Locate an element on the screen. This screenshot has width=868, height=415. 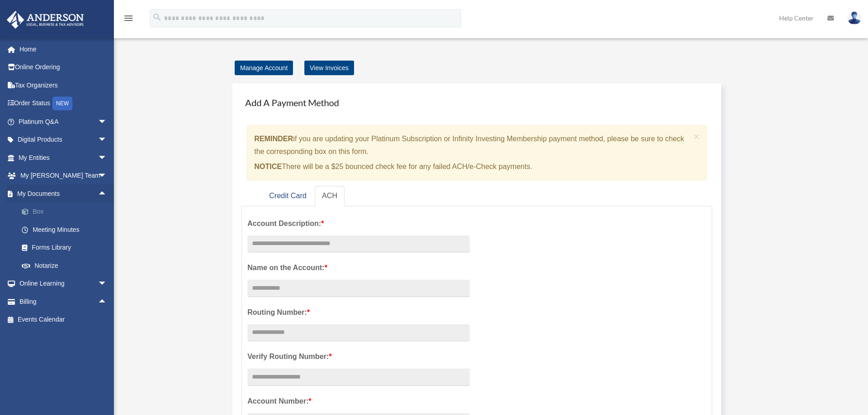
a: Billingarrow_drop_up is located at coordinates (63, 301).